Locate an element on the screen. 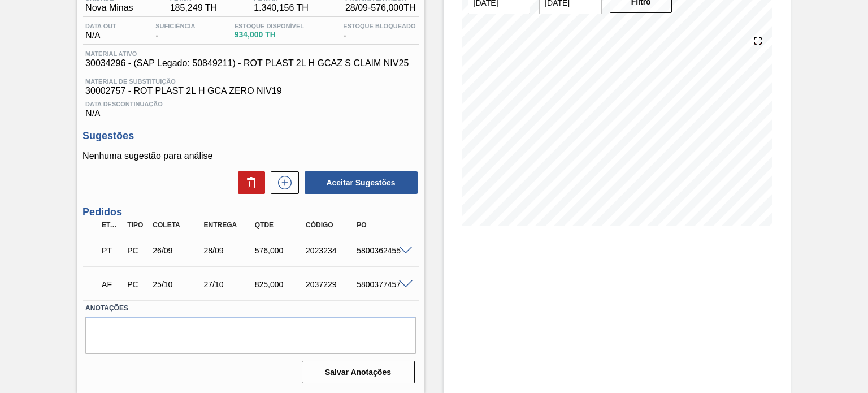 Image resolution: width=868 pixels, height=393 pixels. div: 576,000 is located at coordinates (280, 250).